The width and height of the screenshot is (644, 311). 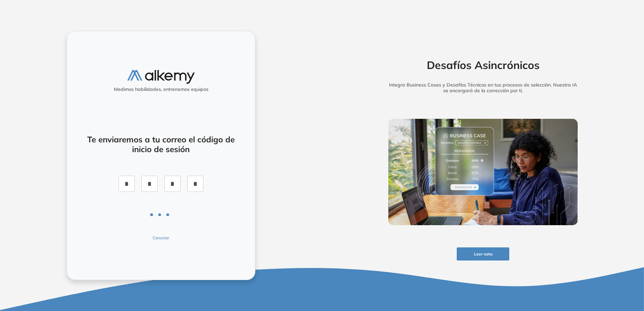 What do you see at coordinates (583, 272) in the screenshot?
I see `div: Widget de chat` at bounding box center [583, 272].